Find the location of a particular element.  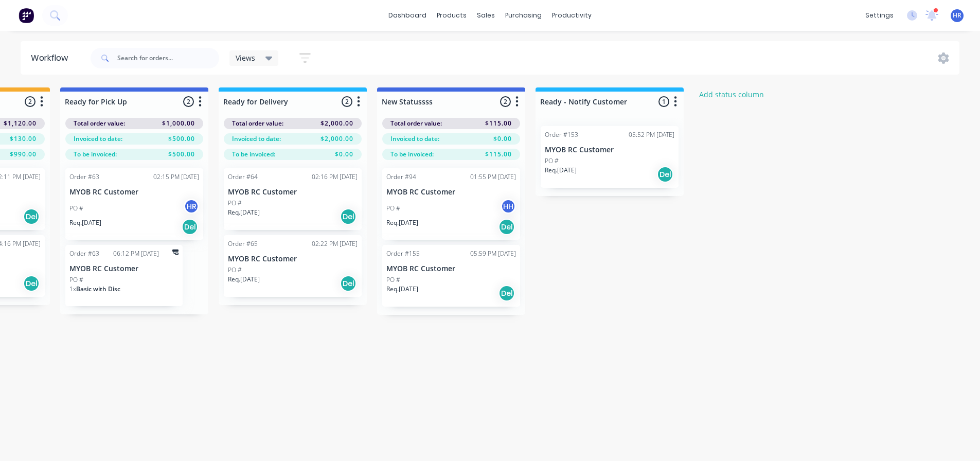

div: Order #155 is located at coordinates (403, 254).